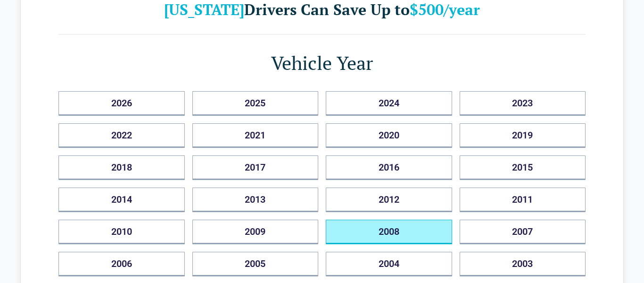 The width and height of the screenshot is (644, 283). Describe the element at coordinates (389, 168) in the screenshot. I see `button: 2016` at that location.